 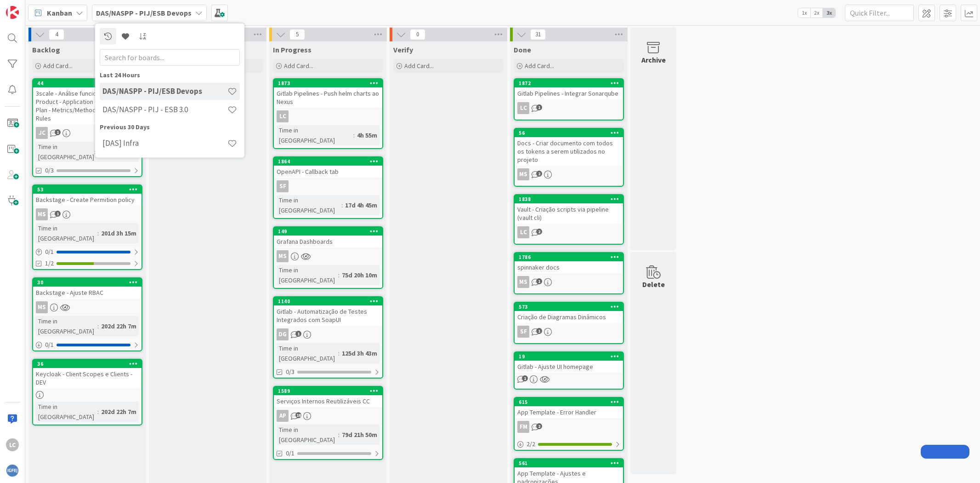 What do you see at coordinates (57, 34) in the screenshot?
I see `span: 4` at bounding box center [57, 34].